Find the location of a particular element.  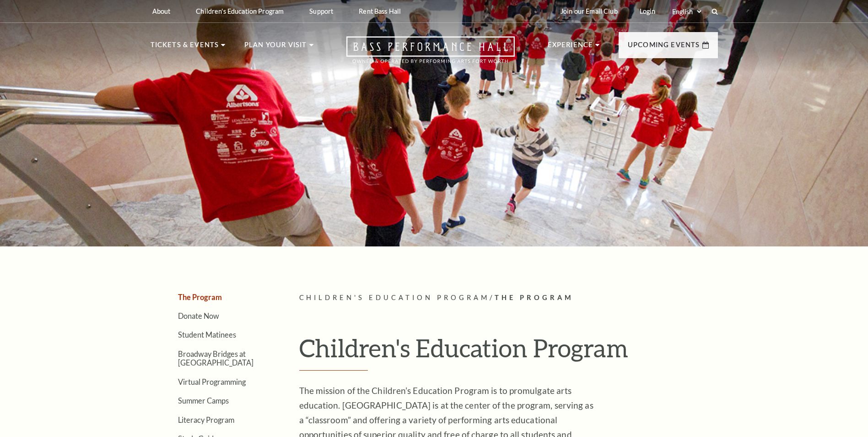

a: Student Matinees is located at coordinates (206, 335).